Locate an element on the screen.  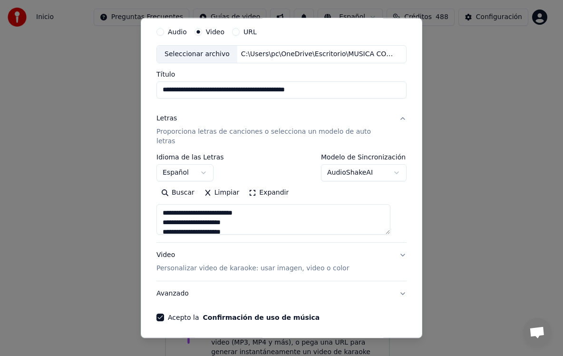
button: Expandir is located at coordinates (269, 193).